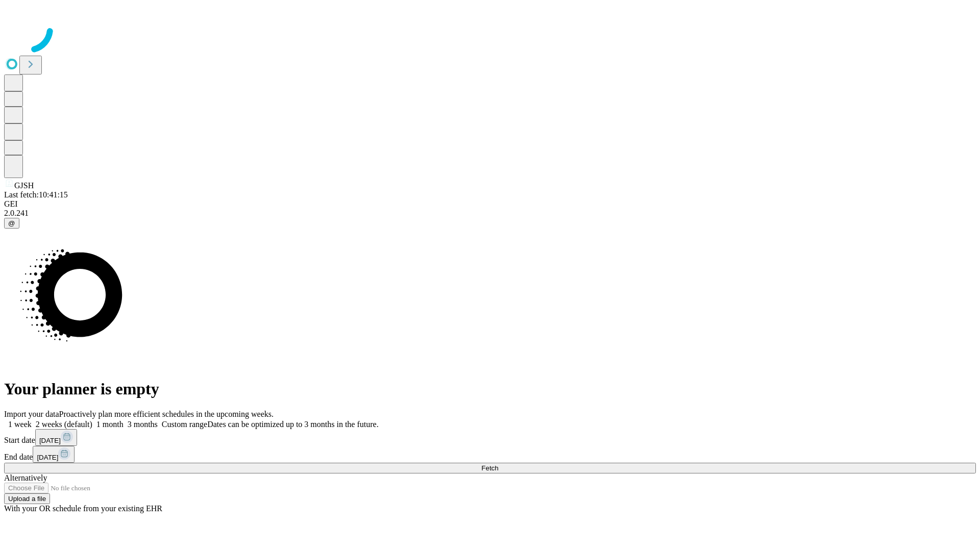 The image size is (980, 551). What do you see at coordinates (142, 424) in the screenshot?
I see `span: 3 months` at bounding box center [142, 424].